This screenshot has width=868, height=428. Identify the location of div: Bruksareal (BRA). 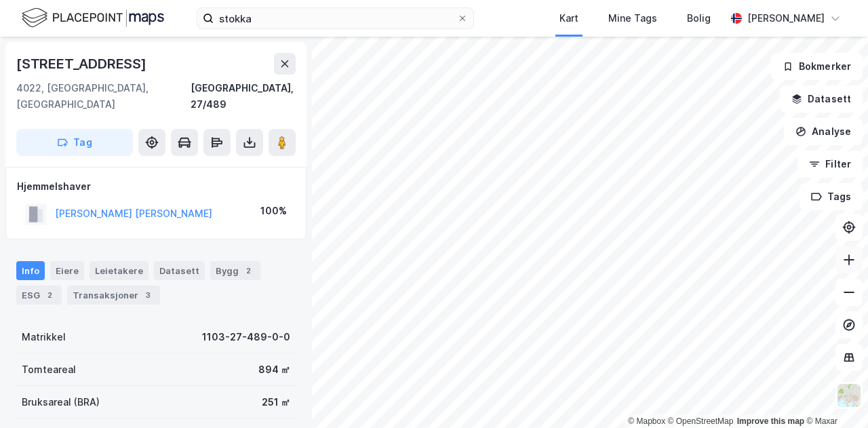
(60, 402).